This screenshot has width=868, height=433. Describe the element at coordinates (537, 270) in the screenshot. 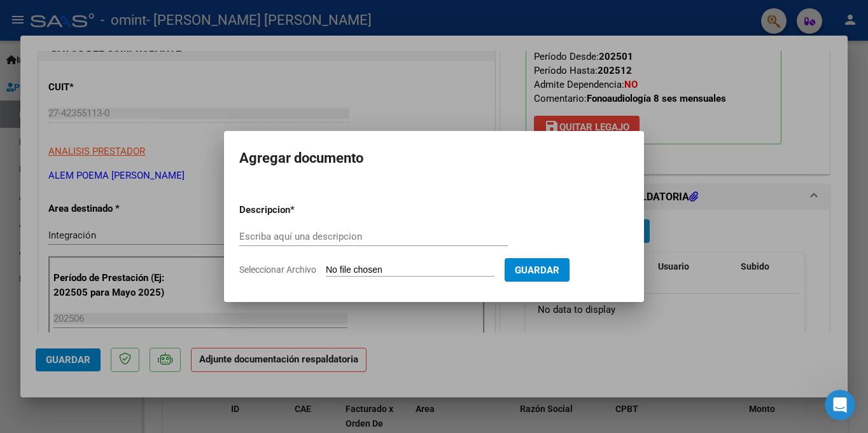

I see `button: Guardar` at that location.